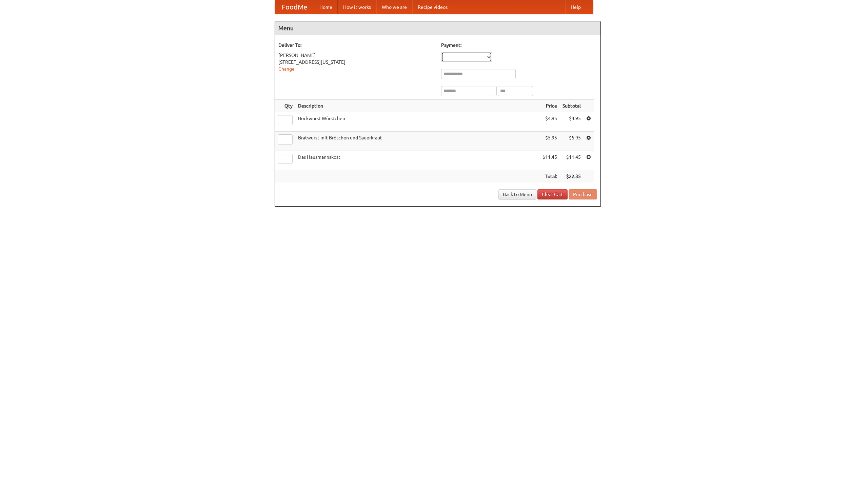 This screenshot has height=480, width=868. I want to click on th: Qty, so click(285, 106).